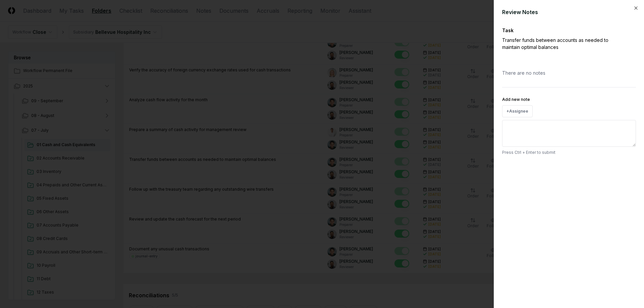 Image resolution: width=644 pixels, height=308 pixels. What do you see at coordinates (569, 152) in the screenshot?
I see `p: Press Ctrl + Enter to submit` at bounding box center [569, 152].